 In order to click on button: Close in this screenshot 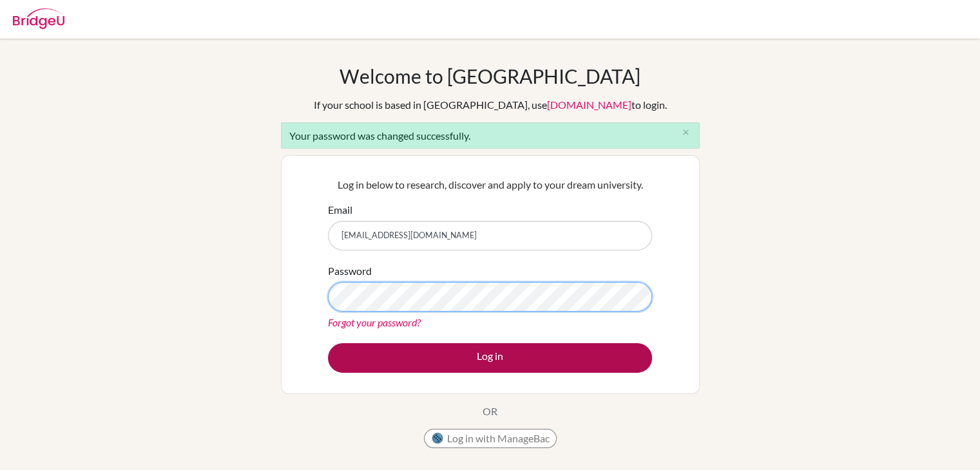, I will do `click(686, 133)`.